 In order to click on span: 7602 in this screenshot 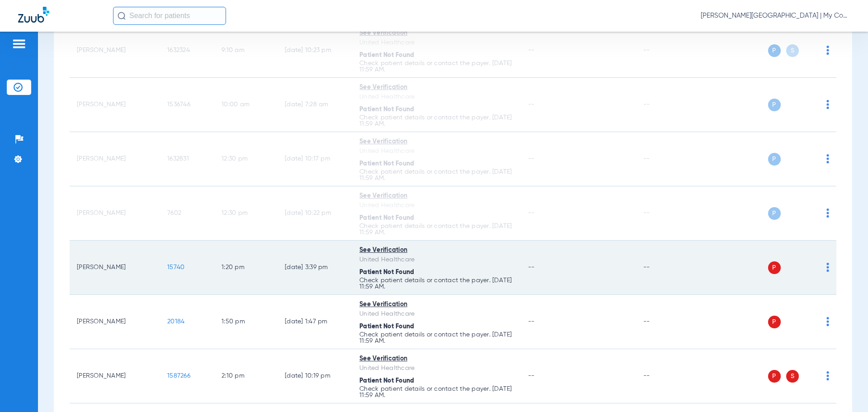, I will do `click(174, 213)`.